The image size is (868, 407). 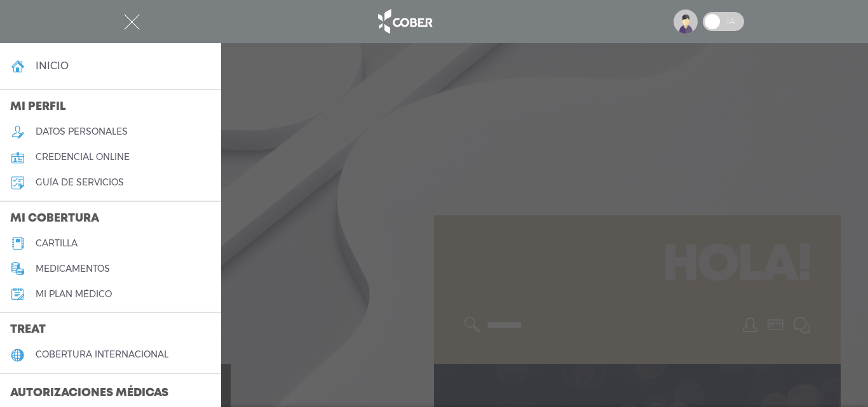 I want to click on h5: credencial online, so click(x=83, y=157).